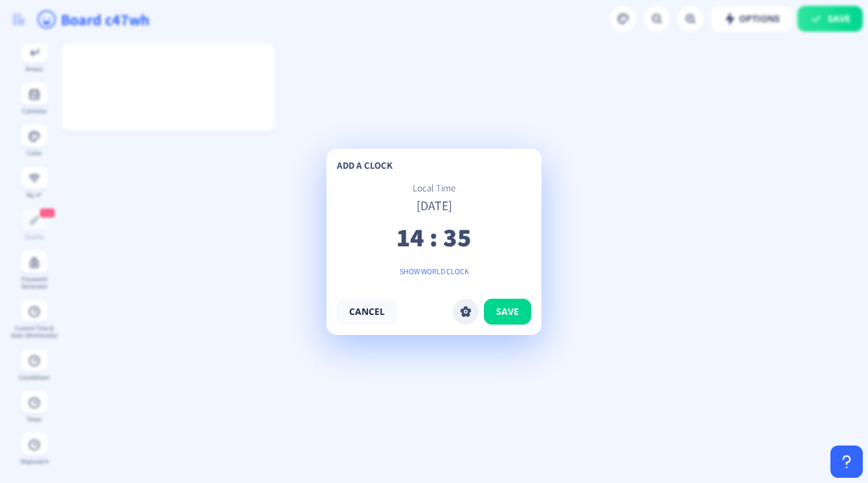 The image size is (868, 483). I want to click on p: 14 : 35, so click(434, 240).